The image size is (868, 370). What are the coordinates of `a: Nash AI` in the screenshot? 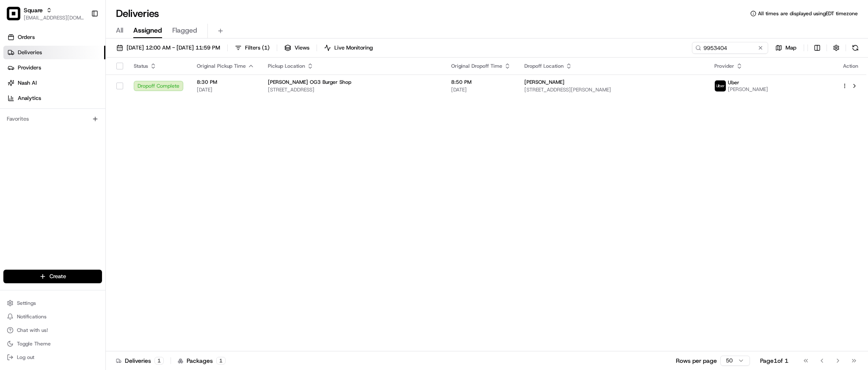 It's located at (54, 83).